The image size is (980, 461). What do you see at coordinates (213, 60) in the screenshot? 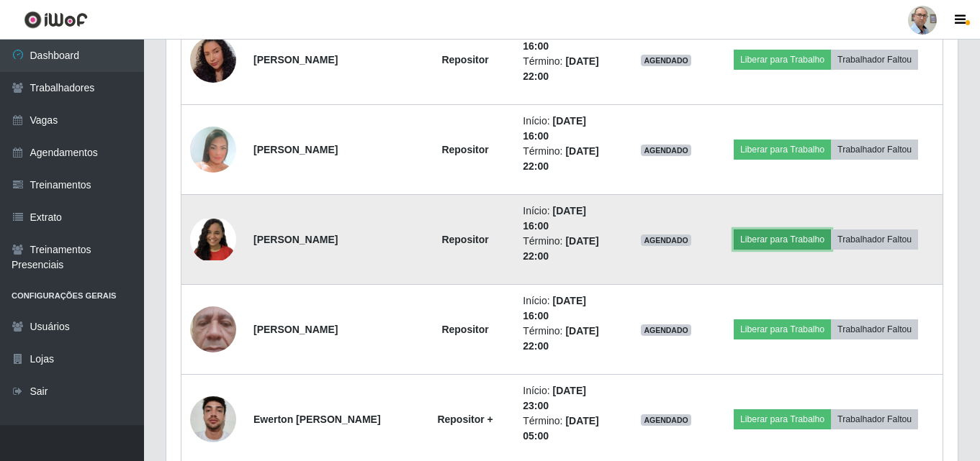
I see `img: 1753371469357.jpeg` at bounding box center [213, 60].